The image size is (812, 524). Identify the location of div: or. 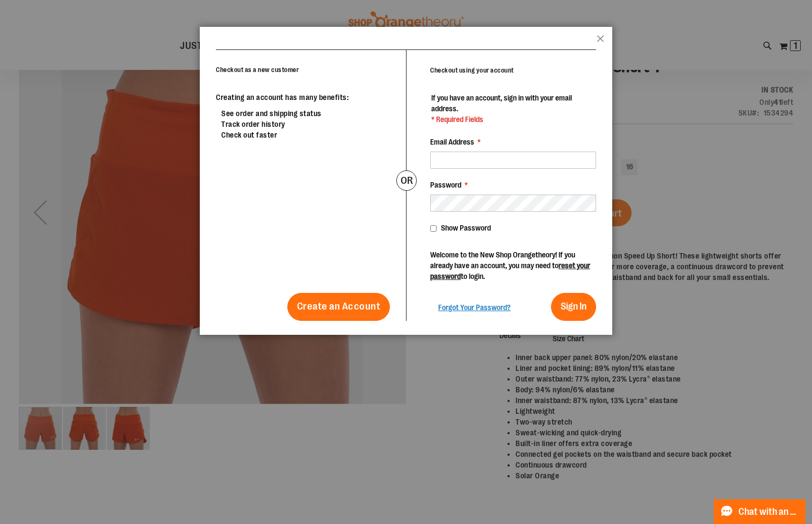
(406, 181).